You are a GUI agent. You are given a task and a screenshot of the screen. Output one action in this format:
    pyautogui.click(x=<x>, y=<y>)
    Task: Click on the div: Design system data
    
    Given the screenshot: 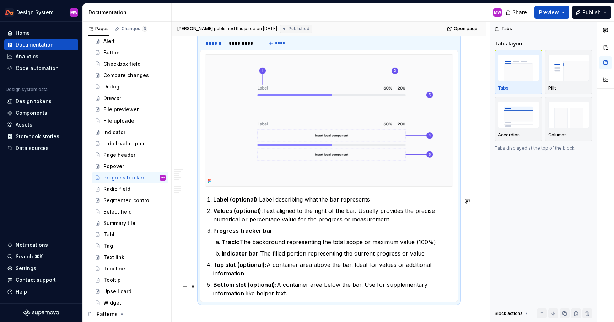 What is the action you would take?
    pyautogui.click(x=27, y=90)
    